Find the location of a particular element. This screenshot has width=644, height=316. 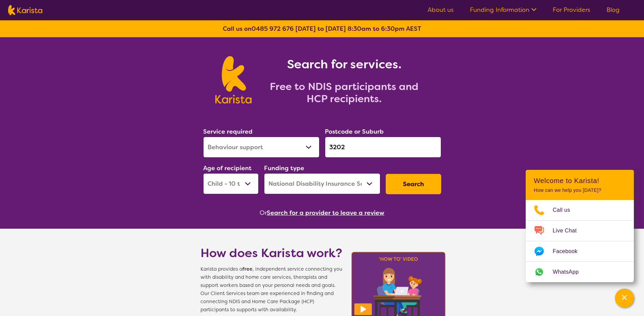

label: Funding type is located at coordinates (284, 168).